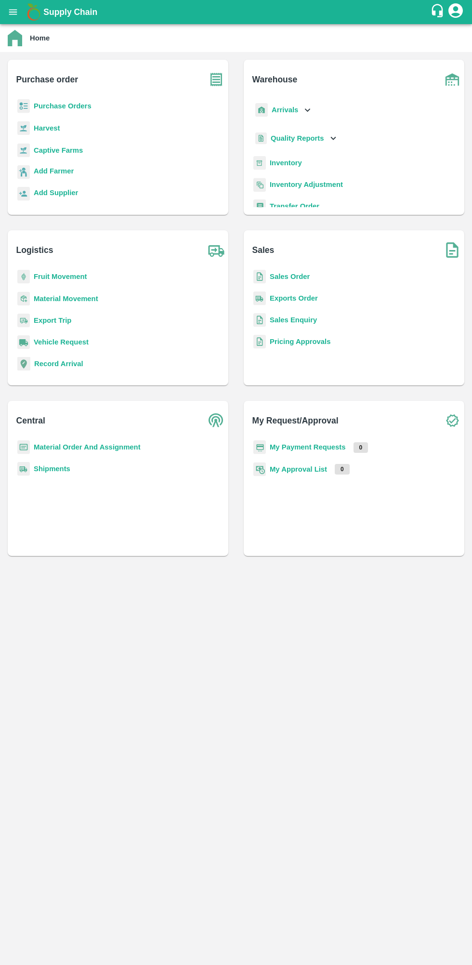 This screenshot has height=965, width=472. I want to click on a: Vehicle Request, so click(61, 342).